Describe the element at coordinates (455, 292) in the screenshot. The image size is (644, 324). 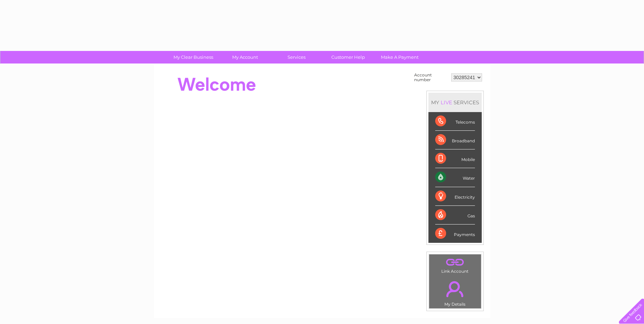
I see `td: My Details` at that location.